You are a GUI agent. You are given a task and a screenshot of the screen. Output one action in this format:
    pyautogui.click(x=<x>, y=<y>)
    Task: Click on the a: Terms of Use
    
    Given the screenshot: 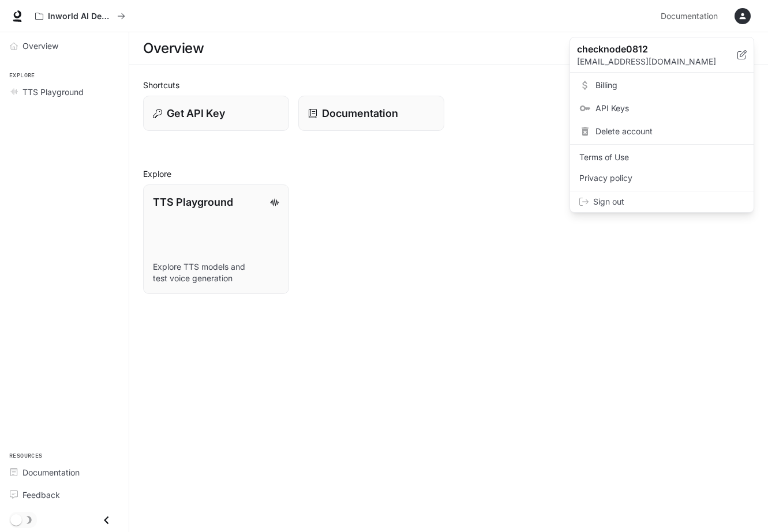 What is the action you would take?
    pyautogui.click(x=662, y=157)
    